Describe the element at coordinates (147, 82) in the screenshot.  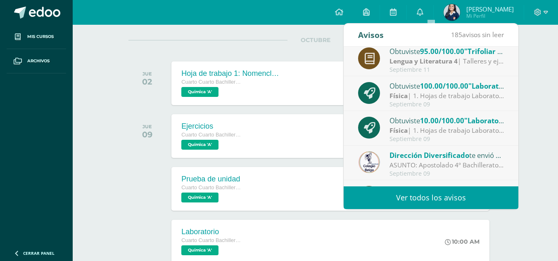
I see `div: 02` at that location.